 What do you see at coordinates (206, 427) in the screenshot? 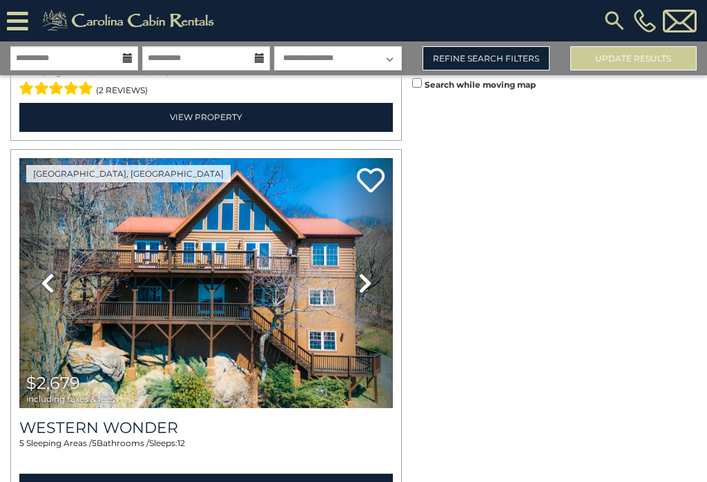
I see `a: Western Wonder` at bounding box center [206, 427].